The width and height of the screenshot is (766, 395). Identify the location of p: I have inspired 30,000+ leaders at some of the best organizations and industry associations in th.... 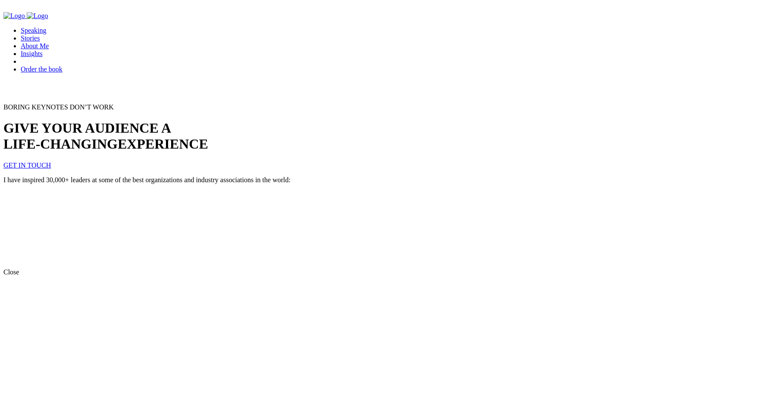
(383, 180).